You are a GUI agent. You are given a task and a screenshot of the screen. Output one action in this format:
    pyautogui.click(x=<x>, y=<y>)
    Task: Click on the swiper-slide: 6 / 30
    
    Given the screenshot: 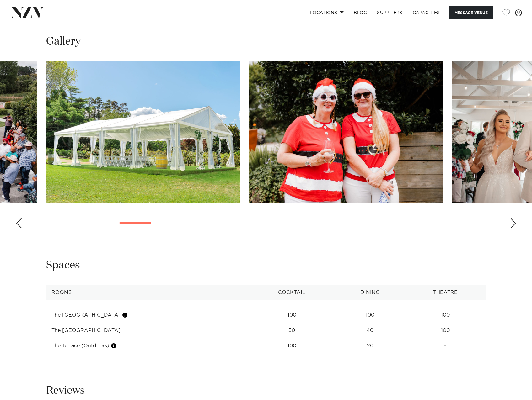 What is the action you would take?
    pyautogui.click(x=143, y=132)
    